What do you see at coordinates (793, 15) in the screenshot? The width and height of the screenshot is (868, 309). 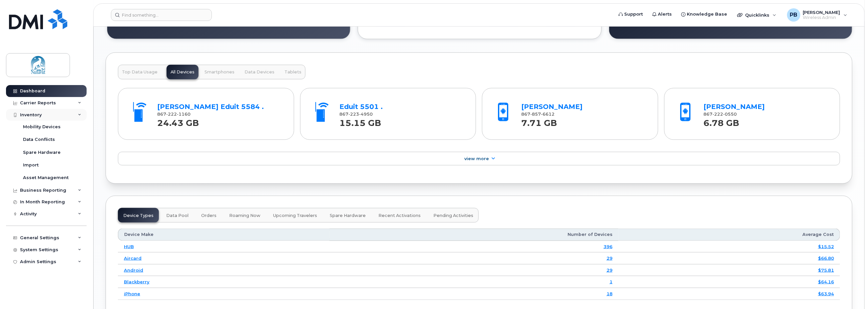 I see `span: PB` at bounding box center [793, 15].